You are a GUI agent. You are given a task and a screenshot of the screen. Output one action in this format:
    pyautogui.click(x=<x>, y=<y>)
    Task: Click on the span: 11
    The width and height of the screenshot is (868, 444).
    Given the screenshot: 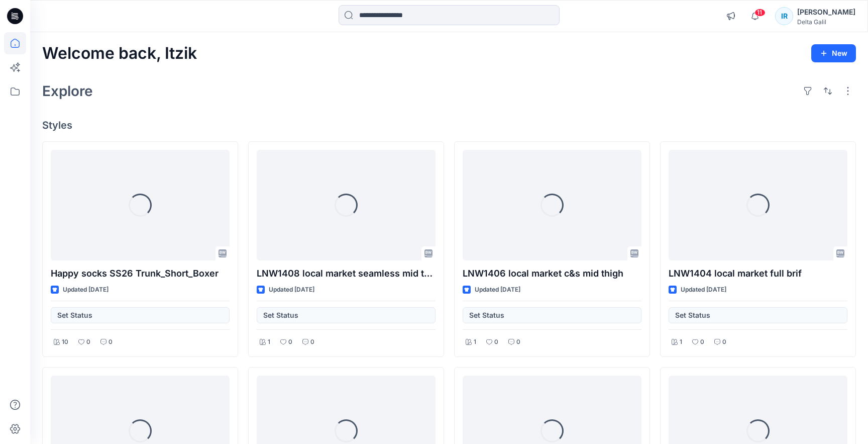 What is the action you would take?
    pyautogui.click(x=760, y=13)
    